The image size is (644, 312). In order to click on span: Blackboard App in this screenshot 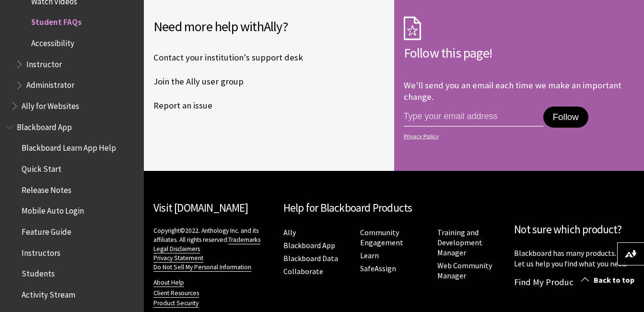, I will do `click(44, 125)`.